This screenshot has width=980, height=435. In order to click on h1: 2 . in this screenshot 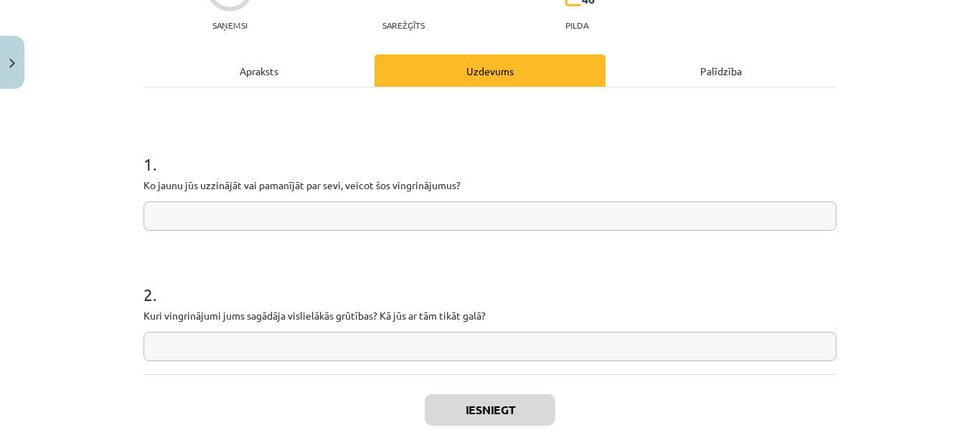, I will do `click(490, 282)`.